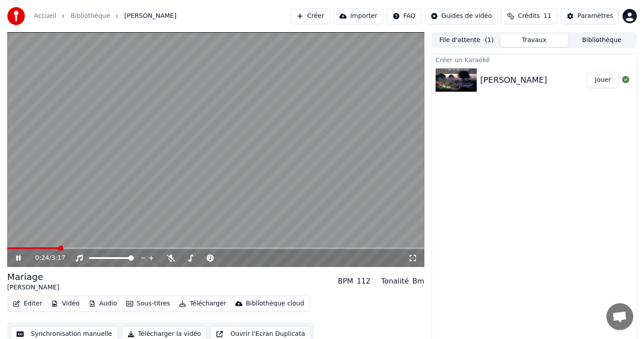  I want to click on span: Crédits, so click(529, 16).